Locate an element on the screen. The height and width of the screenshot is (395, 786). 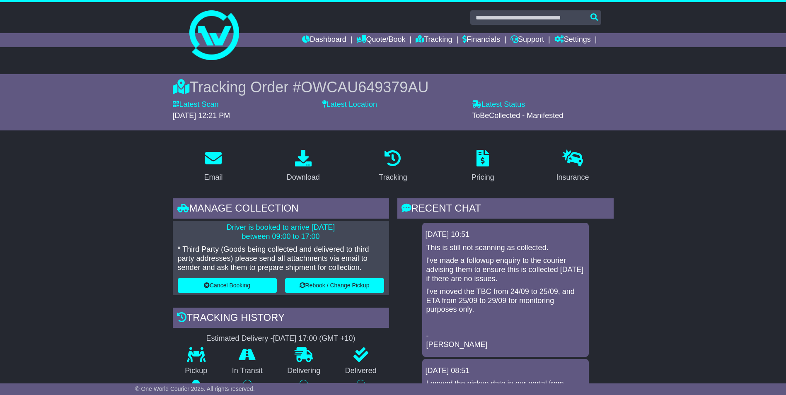
p: * Third Party (Goods being collected and delivered to third party addresses) please send all atta... is located at coordinates (281, 259).